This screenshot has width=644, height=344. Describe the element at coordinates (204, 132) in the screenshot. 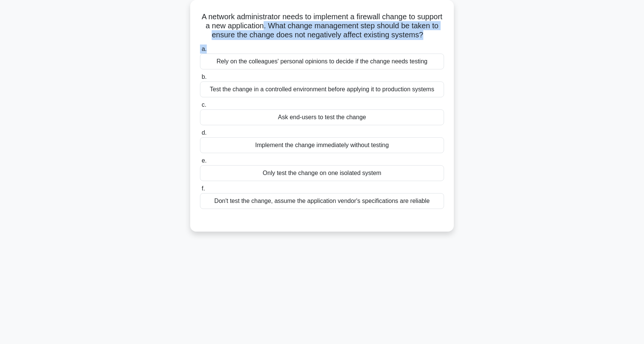

I see `span: d.` at that location.